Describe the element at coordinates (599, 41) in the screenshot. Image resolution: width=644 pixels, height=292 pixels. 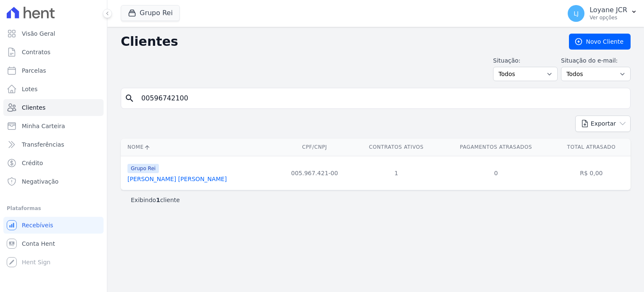
I see `a: Novo Cliente` at that location.